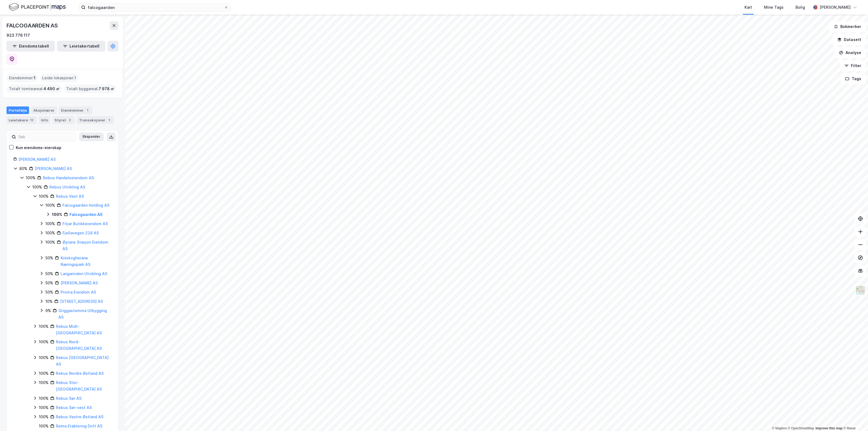  What do you see at coordinates (90, 89) in the screenshot?
I see `div: Totalt byggareal :` at bounding box center [90, 89].